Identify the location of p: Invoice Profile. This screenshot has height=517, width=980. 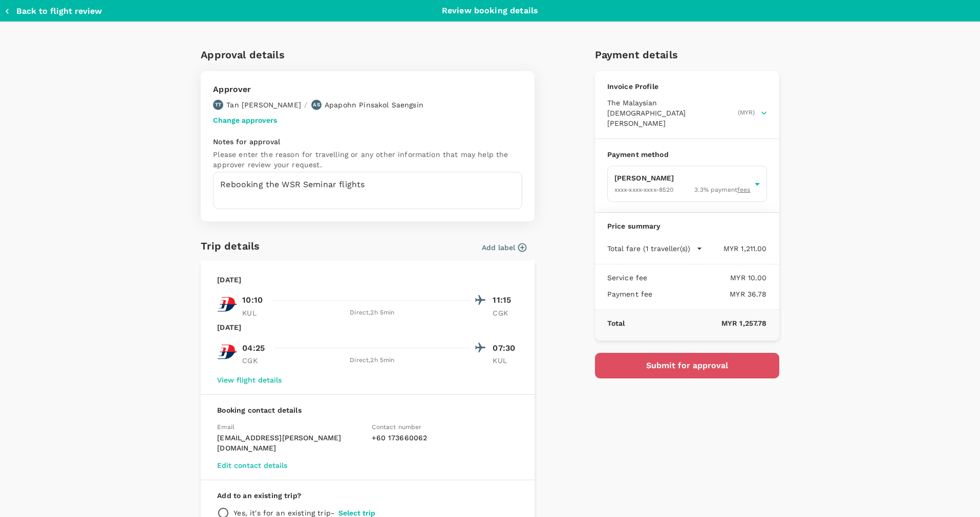
(688, 86).